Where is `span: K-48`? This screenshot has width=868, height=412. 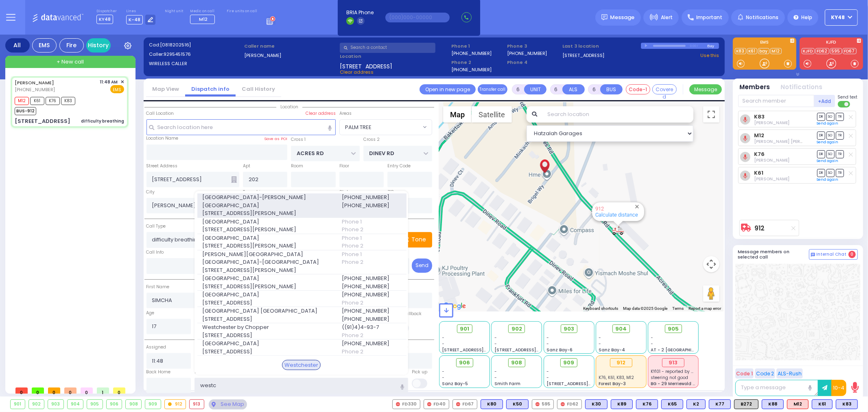
span: K-48 is located at coordinates (134, 19).